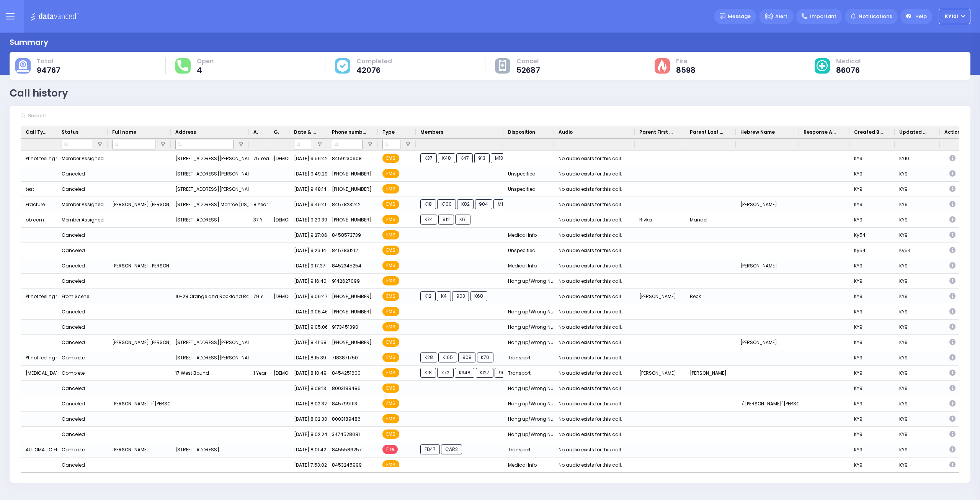 This screenshot has height=500, width=980. What do you see at coordinates (504, 373) in the screenshot?
I see `span: 906` at bounding box center [504, 373].